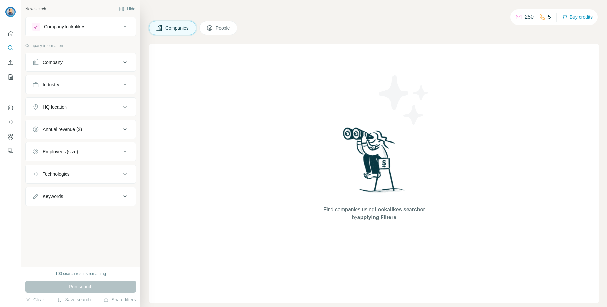 The width and height of the screenshot is (607, 307). I want to click on button: Dashboard, so click(11, 137).